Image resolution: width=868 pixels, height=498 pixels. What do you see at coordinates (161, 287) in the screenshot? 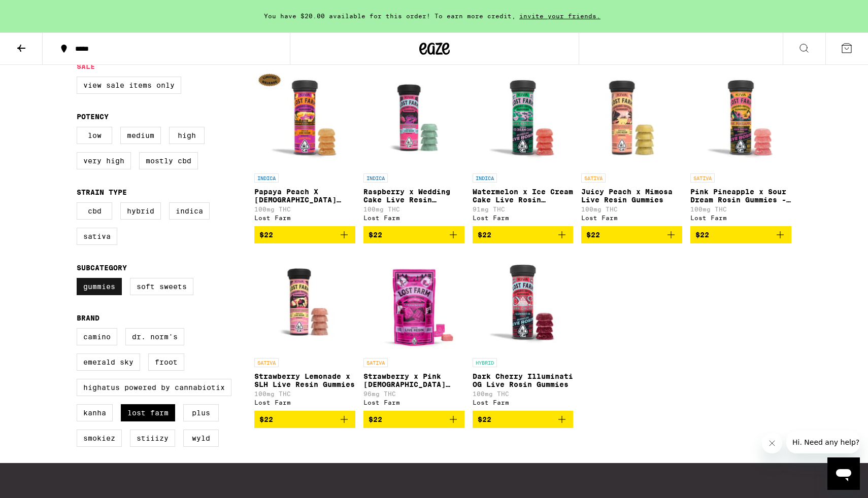
I see `label: Soft Sweets` at bounding box center [161, 287].